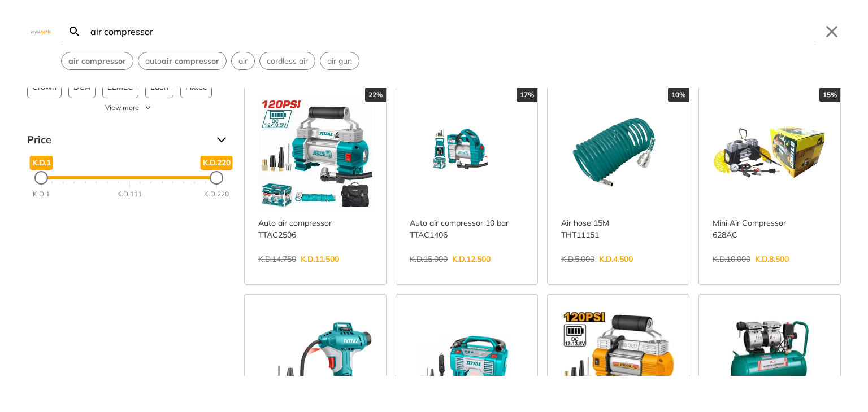  I want to click on button: Select suggestion: air compressor, so click(97, 61).